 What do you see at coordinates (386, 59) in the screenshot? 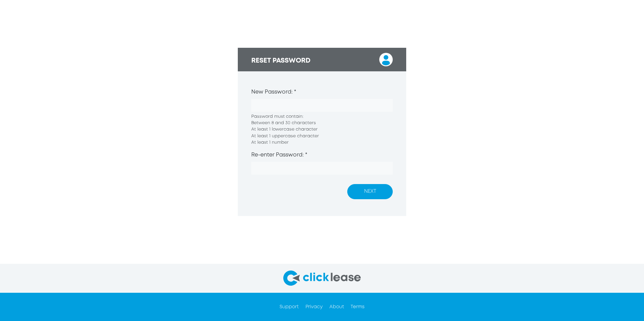
I see `img: login_user.svg` at bounding box center [386, 59].